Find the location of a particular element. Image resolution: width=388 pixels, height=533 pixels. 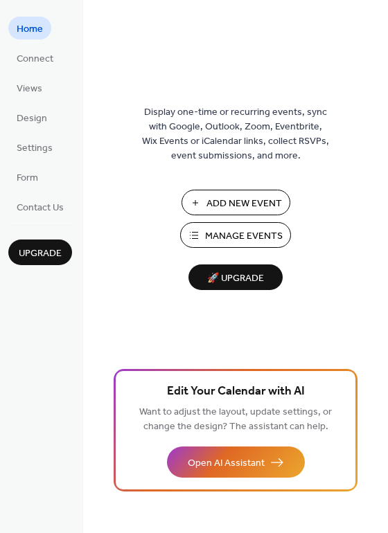

span: Open AI Assistant is located at coordinates (226, 463).